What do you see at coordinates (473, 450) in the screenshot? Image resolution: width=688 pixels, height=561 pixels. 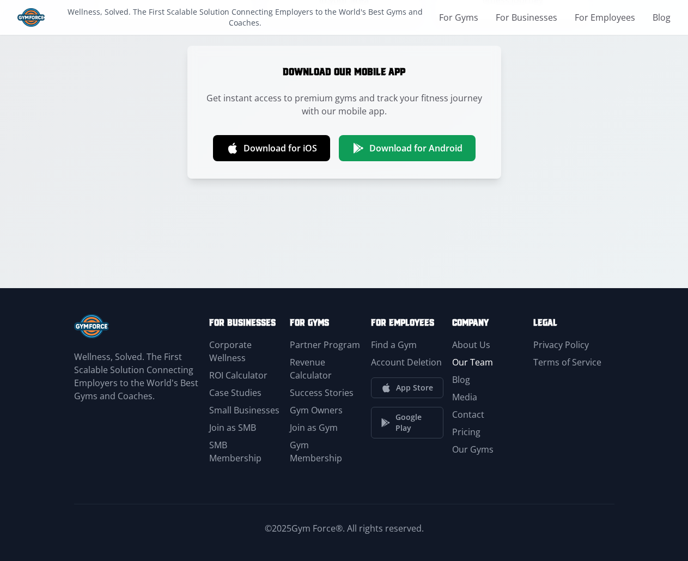 I see `a: Our Gyms` at bounding box center [473, 450].